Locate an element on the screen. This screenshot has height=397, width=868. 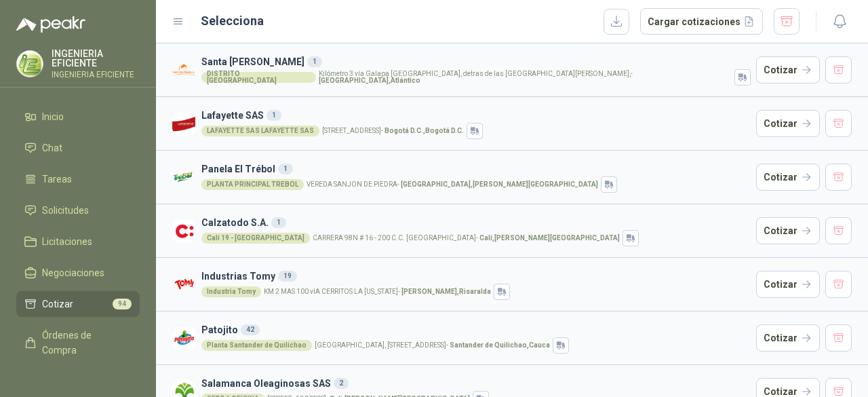
span: Inicio is located at coordinates (53, 117).